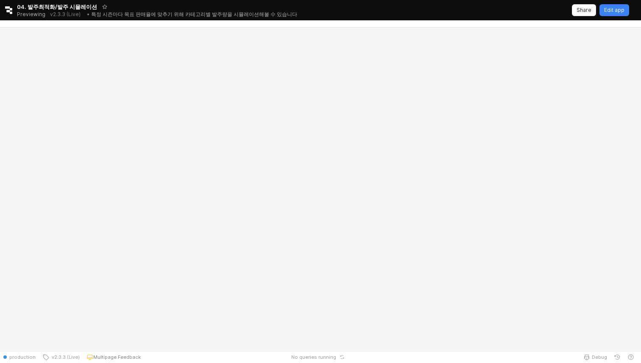  What do you see at coordinates (31, 14) in the screenshot?
I see `span: Previewing` at bounding box center [31, 14].